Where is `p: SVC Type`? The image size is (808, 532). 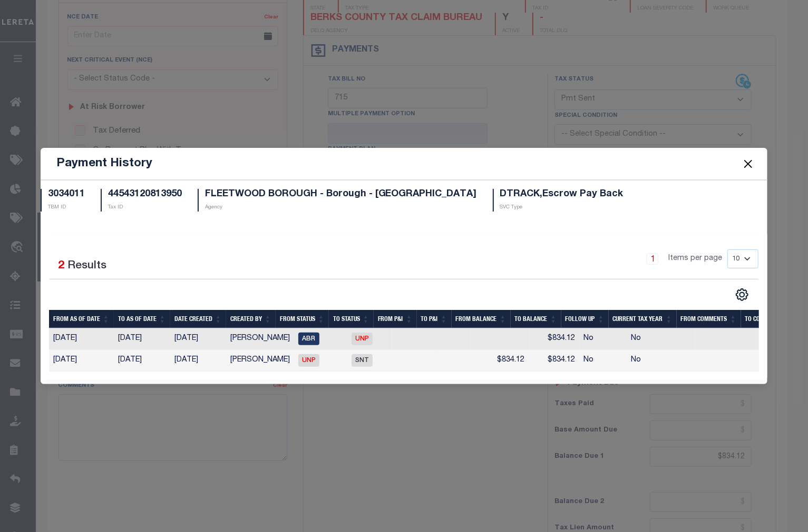
p: SVC Type is located at coordinates (562, 207).